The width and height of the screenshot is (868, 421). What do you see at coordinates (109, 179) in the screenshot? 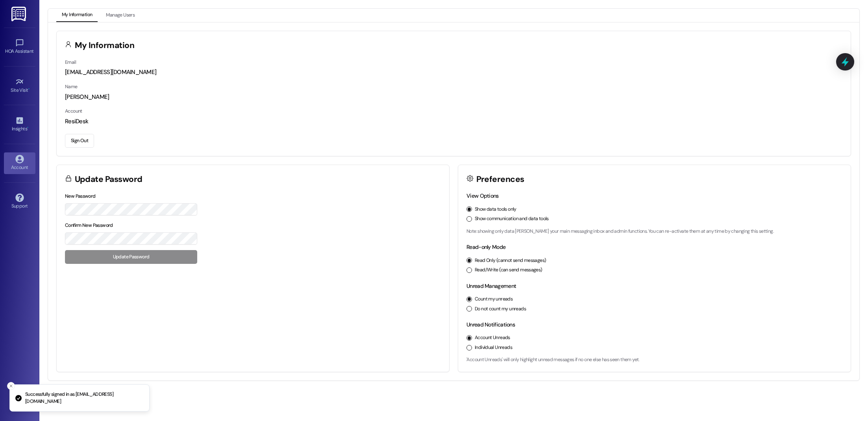
I see `h3: Update Password` at bounding box center [109, 179].